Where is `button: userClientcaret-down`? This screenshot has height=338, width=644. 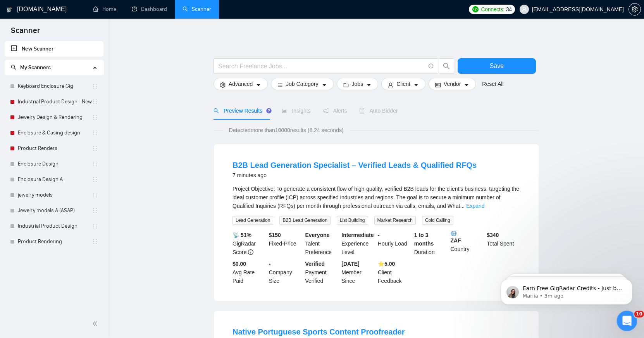 button: userClientcaret-down is located at coordinates (404, 84).